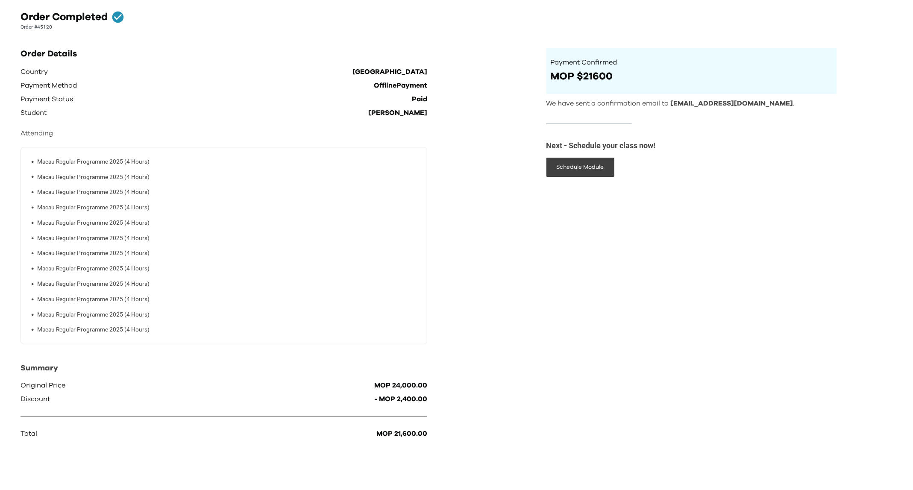 This screenshot has width=913, height=490. I want to click on h1: Order Completed, so click(64, 17).